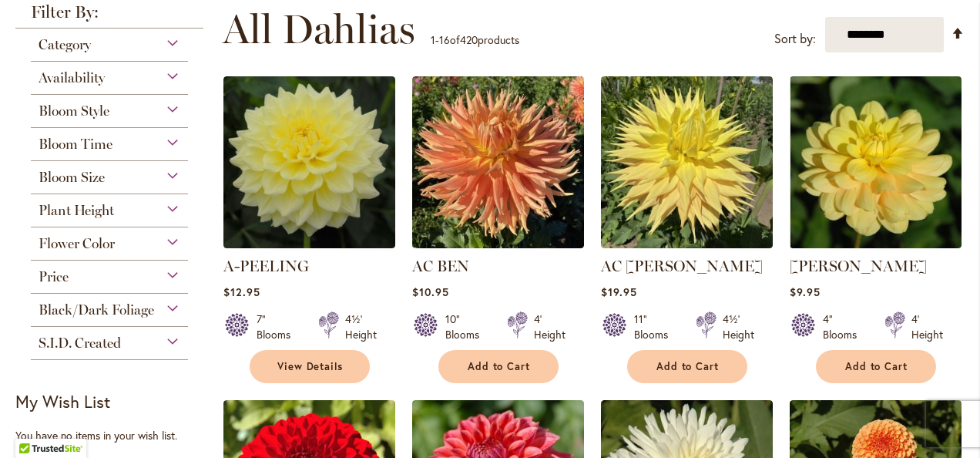 This screenshot has height=458, width=980. Describe the element at coordinates (53, 276) in the screenshot. I see `span: Price` at that location.